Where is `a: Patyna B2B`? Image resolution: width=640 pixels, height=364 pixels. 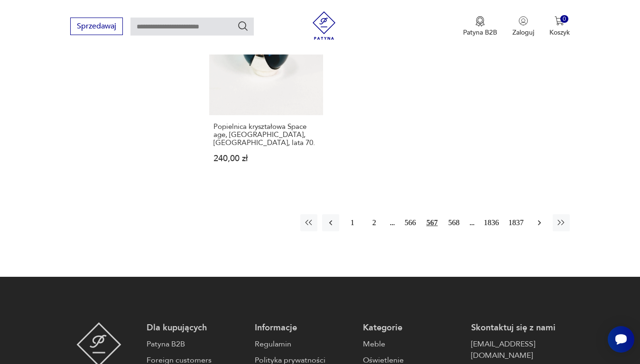 a: Patyna B2B is located at coordinates (196, 344).